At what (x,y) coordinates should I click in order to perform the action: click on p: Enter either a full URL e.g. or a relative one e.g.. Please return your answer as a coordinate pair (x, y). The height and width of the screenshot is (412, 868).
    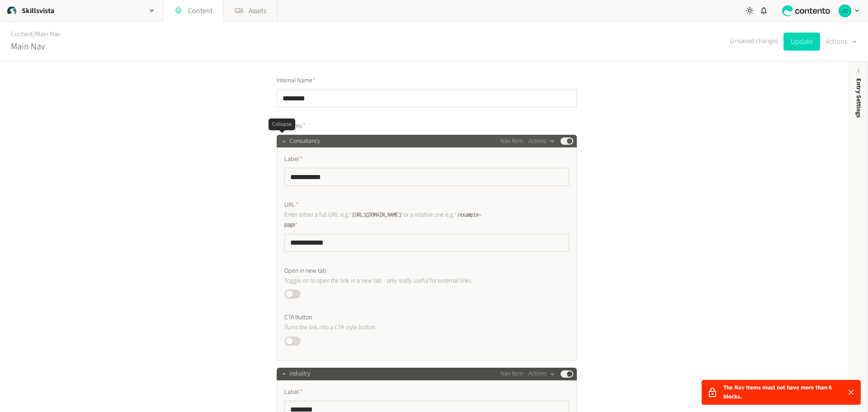
    Looking at the image, I should click on (387, 219).